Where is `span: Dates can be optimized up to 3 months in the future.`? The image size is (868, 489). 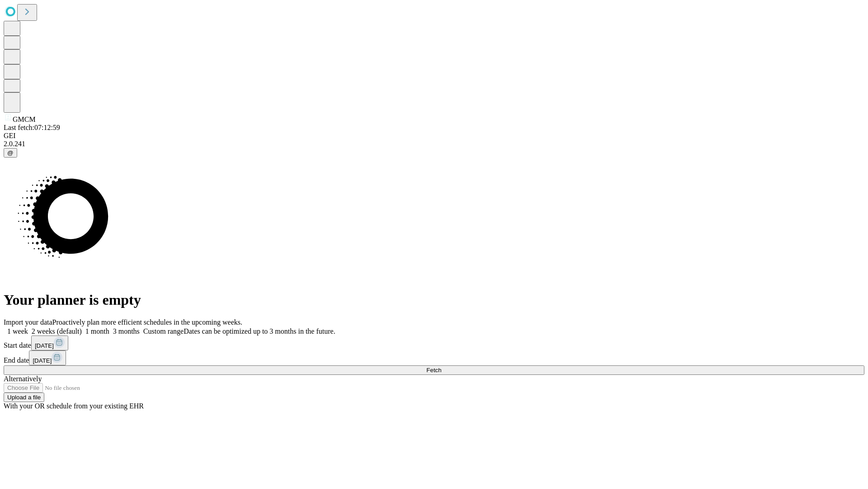 span: Dates can be optimized up to 3 months in the future. is located at coordinates (259, 331).